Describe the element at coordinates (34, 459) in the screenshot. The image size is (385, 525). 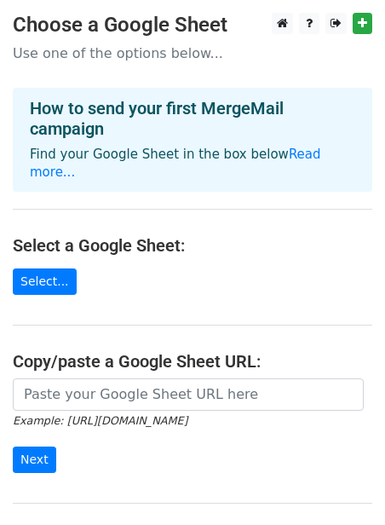
I see `input: Next` at that location.